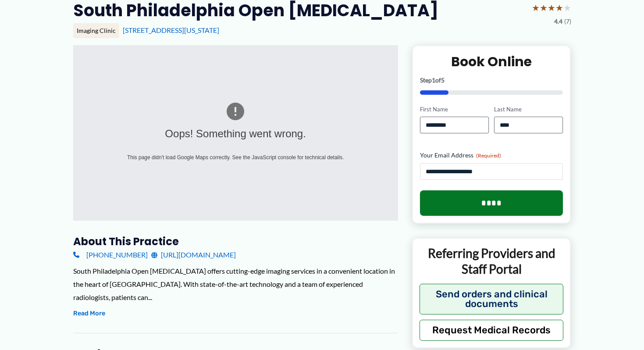 The image size is (644, 350). What do you see at coordinates (89, 313) in the screenshot?
I see `button: Read More` at bounding box center [89, 313].